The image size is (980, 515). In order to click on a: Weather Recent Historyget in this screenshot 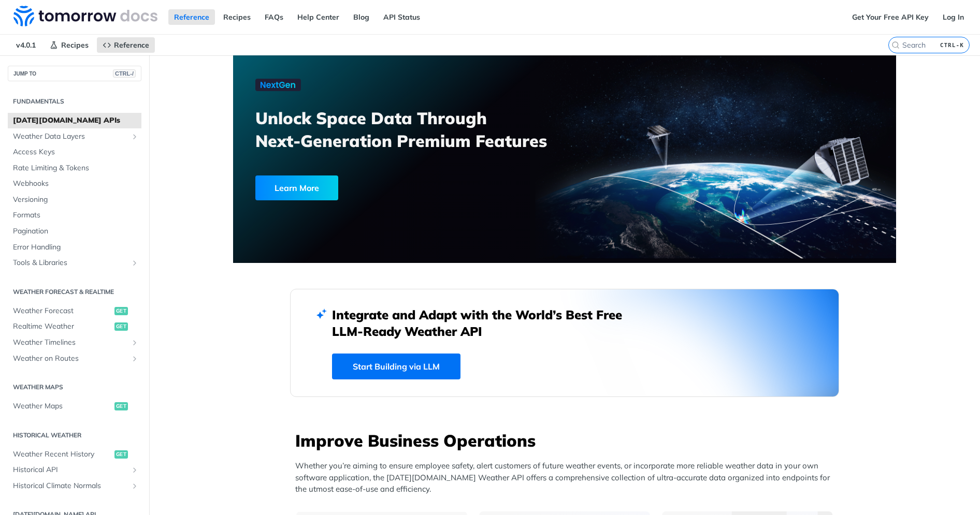, I will do `click(75, 454)`.